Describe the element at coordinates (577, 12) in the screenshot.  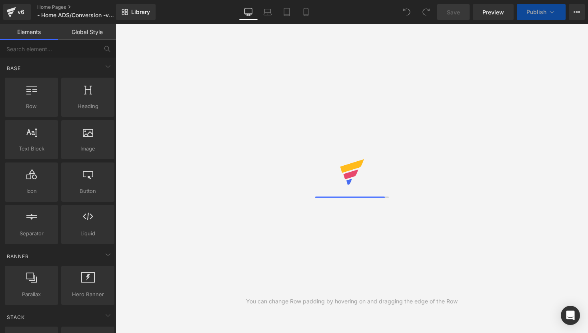
I see `button: More` at that location.